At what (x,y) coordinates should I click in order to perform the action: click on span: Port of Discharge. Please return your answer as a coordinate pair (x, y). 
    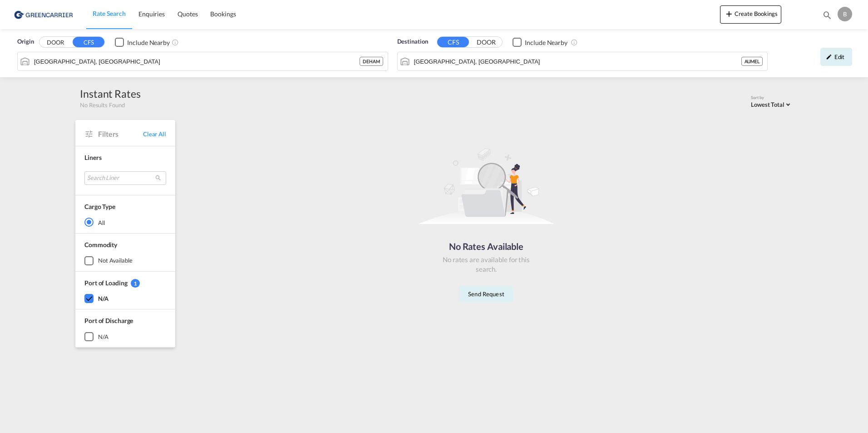
    Looking at the image, I should click on (108, 320).